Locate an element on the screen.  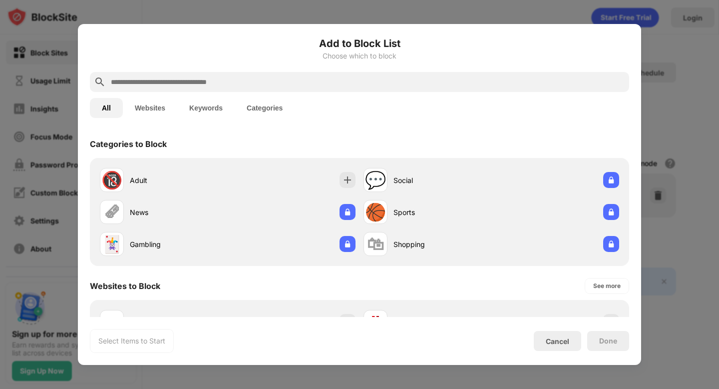
div: Choose which to block is located at coordinates (360, 56).